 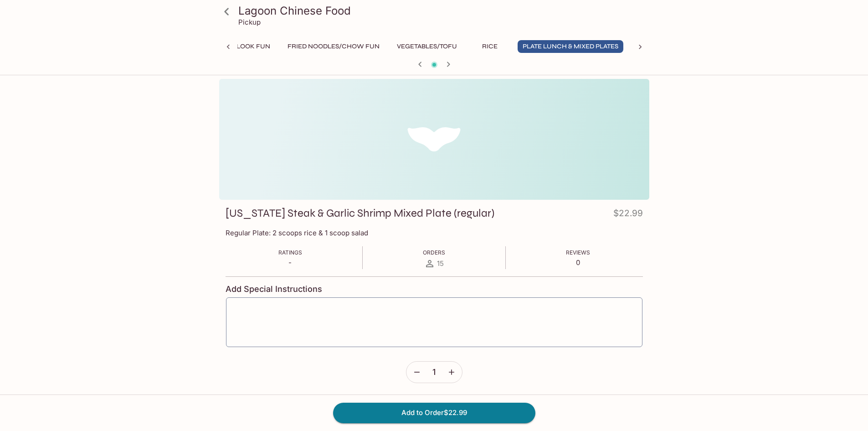 What do you see at coordinates (578, 262) in the screenshot?
I see `p: 0` at bounding box center [578, 262].